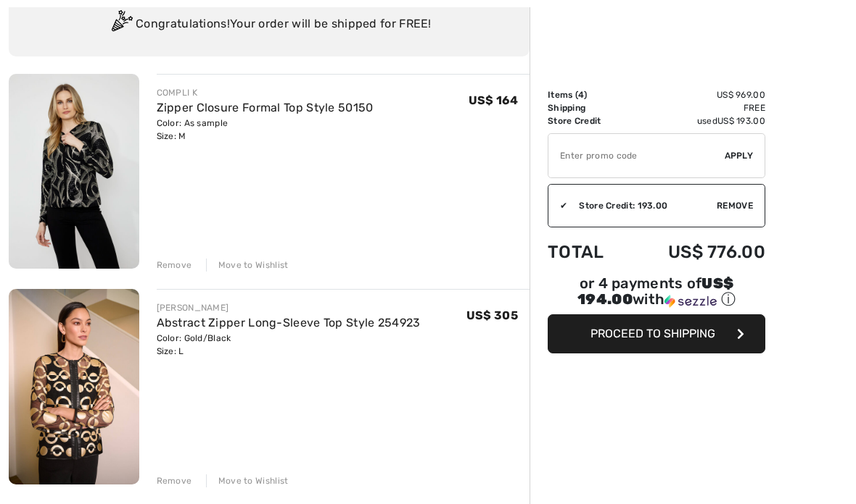  What do you see at coordinates (265, 107) in the screenshot?
I see `a: Zipper Closure Formal Top Style 50150` at bounding box center [265, 107].